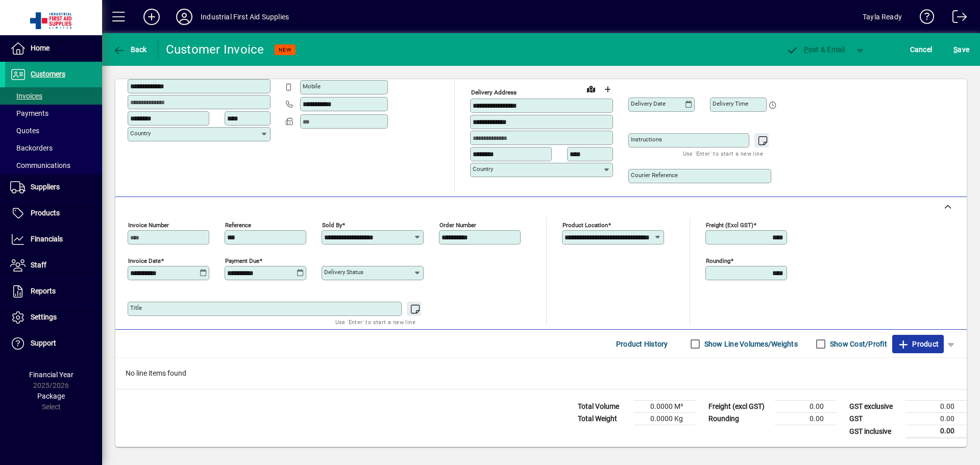 The image size is (980, 465). Describe the element at coordinates (955, 49) in the screenshot. I see `span: S` at that location.